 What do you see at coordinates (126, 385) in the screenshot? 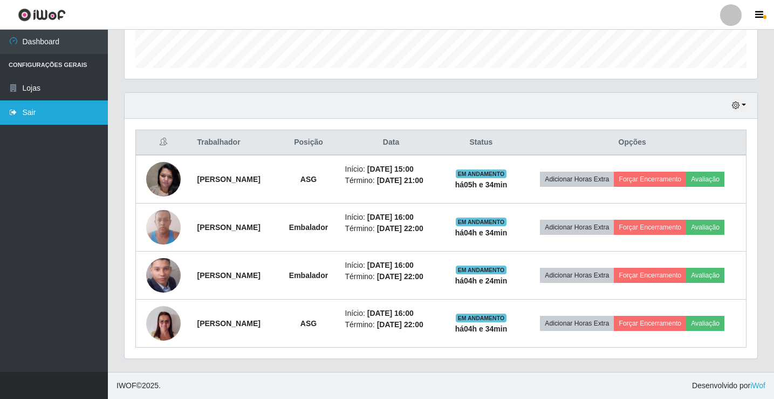
I see `span: IWOF` at bounding box center [126, 385].